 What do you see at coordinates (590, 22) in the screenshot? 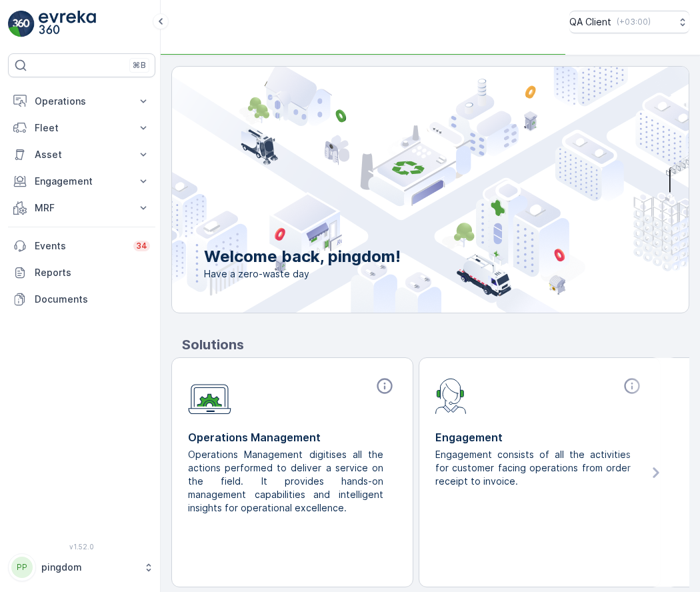
I see `p: QA Client` at bounding box center [590, 22].